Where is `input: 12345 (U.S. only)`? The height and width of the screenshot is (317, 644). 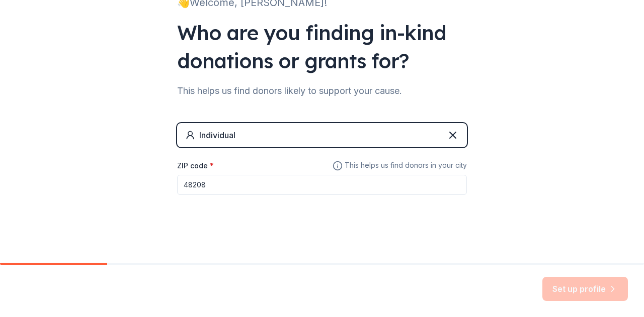 input: 12345 (U.S. only) is located at coordinates (322, 185).